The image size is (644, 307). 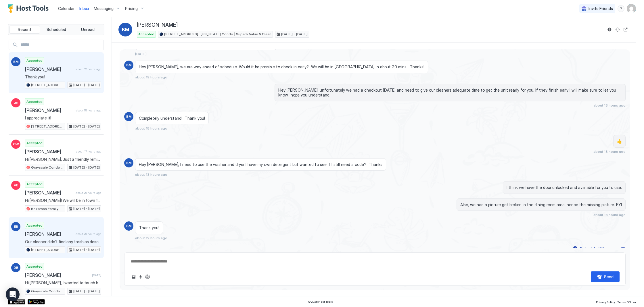 What do you see at coordinates (88, 110) in the screenshot?
I see `span: about 15 hours ago` at bounding box center [88, 110].